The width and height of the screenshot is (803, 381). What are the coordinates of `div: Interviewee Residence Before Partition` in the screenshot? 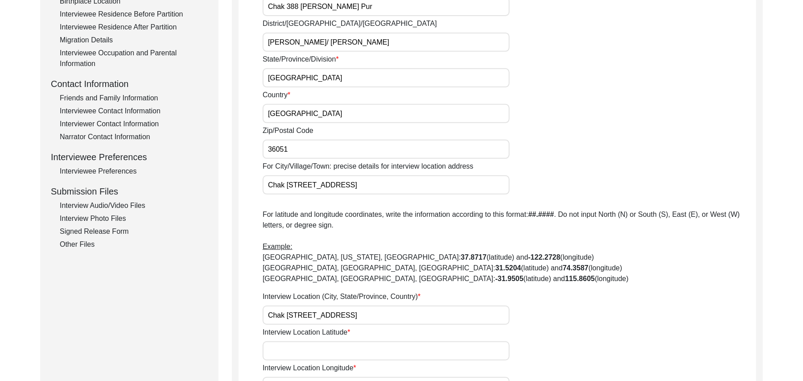 It's located at (134, 14).